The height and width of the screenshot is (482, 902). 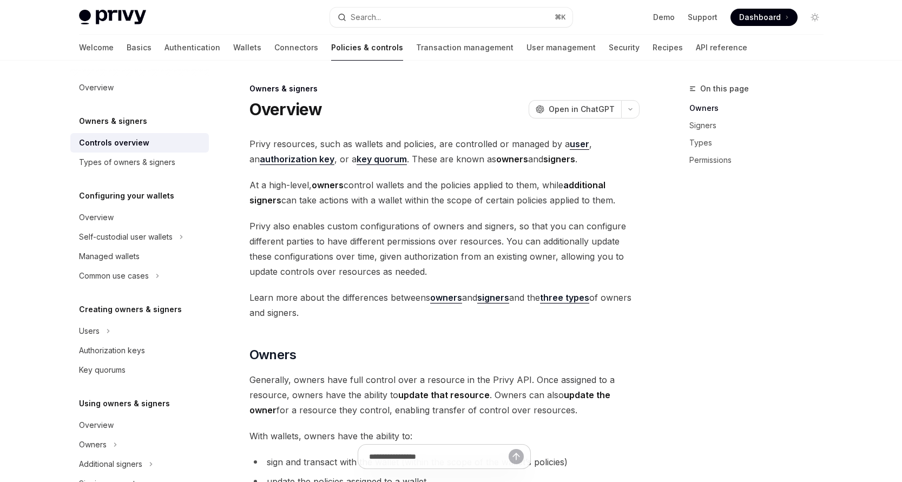 I want to click on a: owners, so click(x=446, y=298).